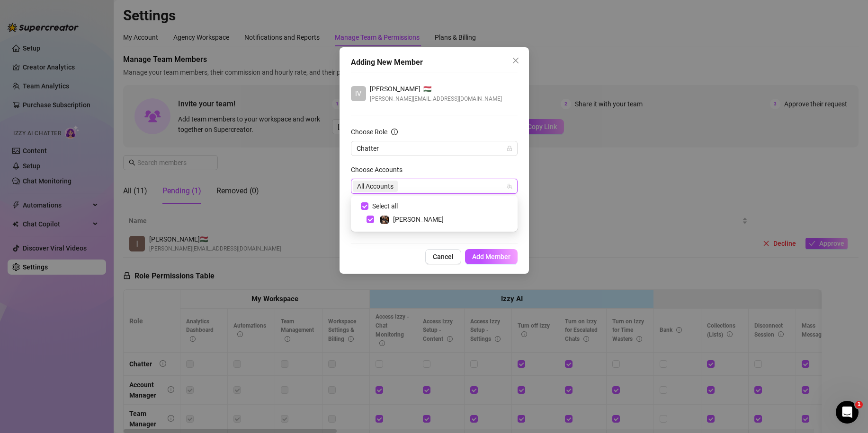 The width and height of the screenshot is (868, 433). I want to click on img: Addie, so click(385, 220).